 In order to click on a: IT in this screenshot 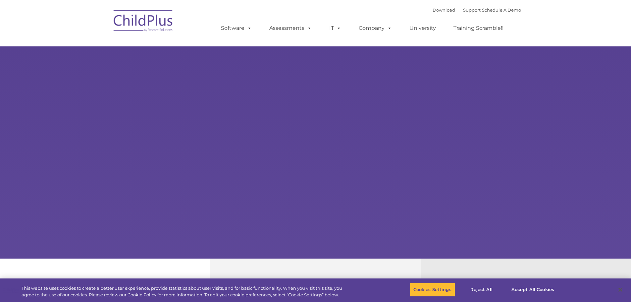, I will do `click(335, 28)`.